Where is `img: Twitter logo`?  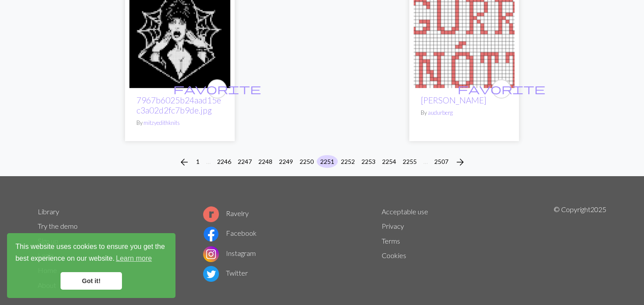 img: Twitter logo is located at coordinates (211, 274).